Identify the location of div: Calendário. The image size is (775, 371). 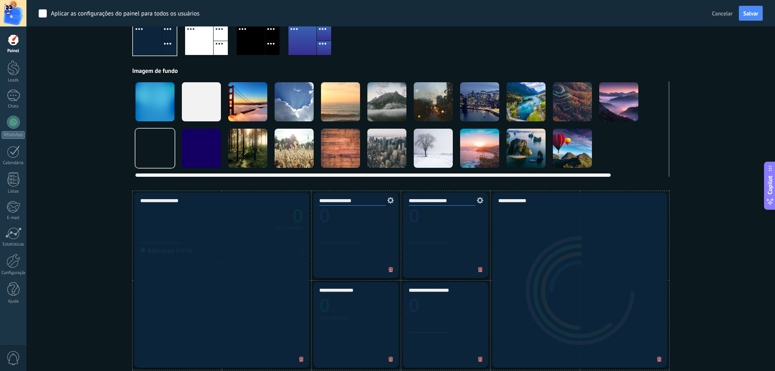
(13, 163).